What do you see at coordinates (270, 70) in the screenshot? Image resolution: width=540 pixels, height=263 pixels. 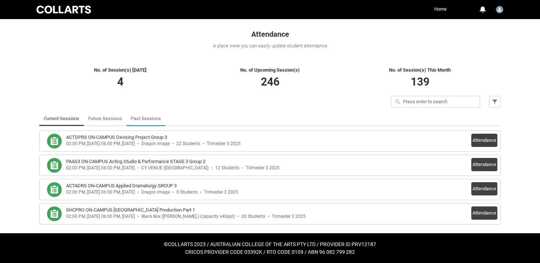 I see `span: No. of Upcoming Session(s)` at bounding box center [270, 70].